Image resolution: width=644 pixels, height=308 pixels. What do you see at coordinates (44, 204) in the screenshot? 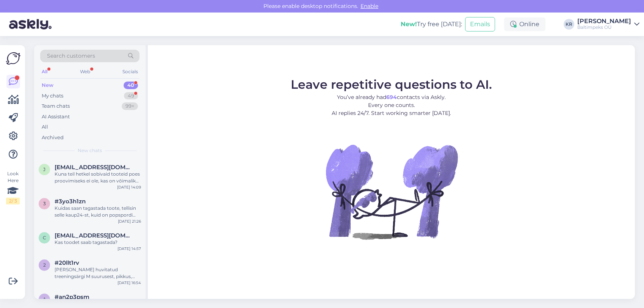
I see `span: 3` at bounding box center [44, 204].